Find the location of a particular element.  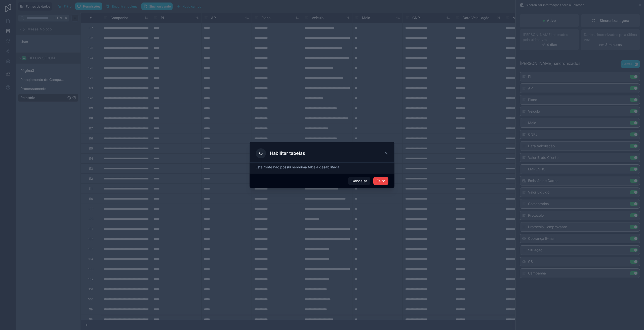

font: Habilitar tabelas is located at coordinates (288, 153).